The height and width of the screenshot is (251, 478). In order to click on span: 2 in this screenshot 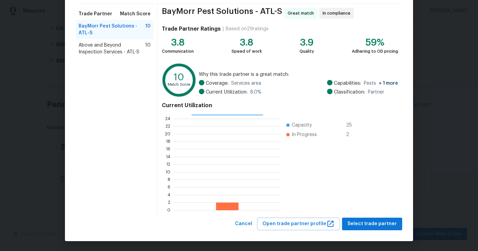, I will do `click(352, 135)`.